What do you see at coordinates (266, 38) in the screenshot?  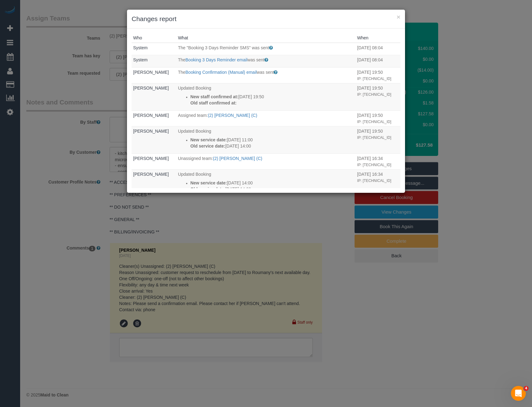 I see `th: What` at bounding box center [266, 38].